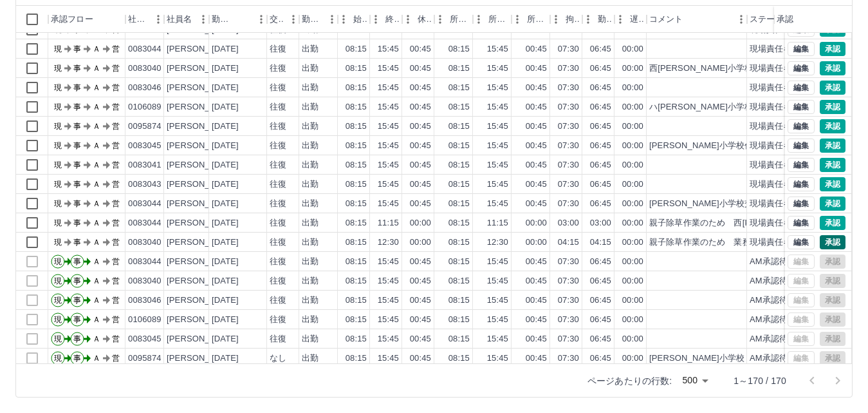  Describe the element at coordinates (697, 20) in the screenshot. I see `div: コメント` at that location.